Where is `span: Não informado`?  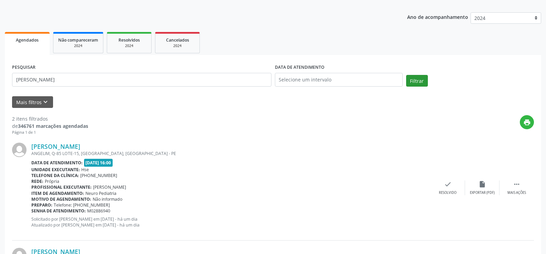 span: Não informado is located at coordinates (107, 199).